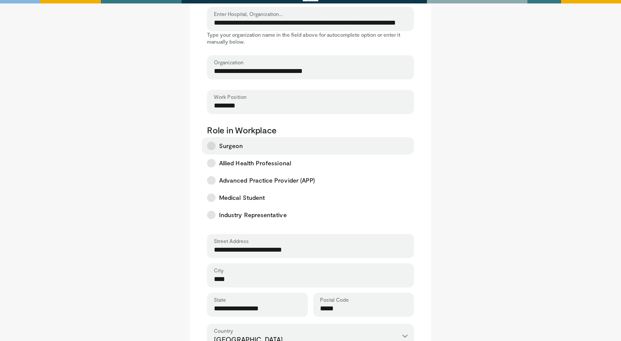 Image resolution: width=621 pixels, height=341 pixels. I want to click on span: Surgeon, so click(231, 146).